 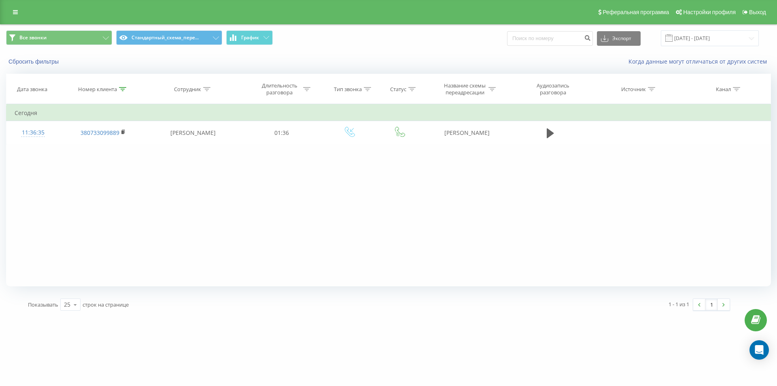 I want to click on div: Длительность разговора, so click(x=279, y=89).